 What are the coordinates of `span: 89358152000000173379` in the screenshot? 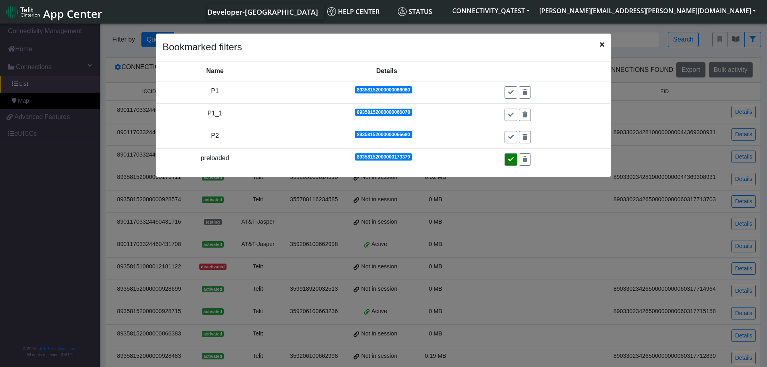 It's located at (383, 157).